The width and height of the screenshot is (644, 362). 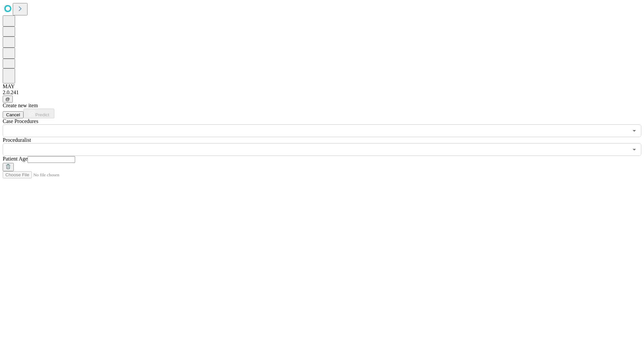 What do you see at coordinates (17, 140) in the screenshot?
I see `span: Proceduralist` at bounding box center [17, 140].